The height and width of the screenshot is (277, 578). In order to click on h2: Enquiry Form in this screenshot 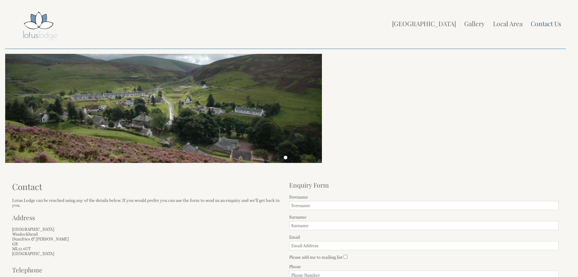, I will do `click(424, 185)`.